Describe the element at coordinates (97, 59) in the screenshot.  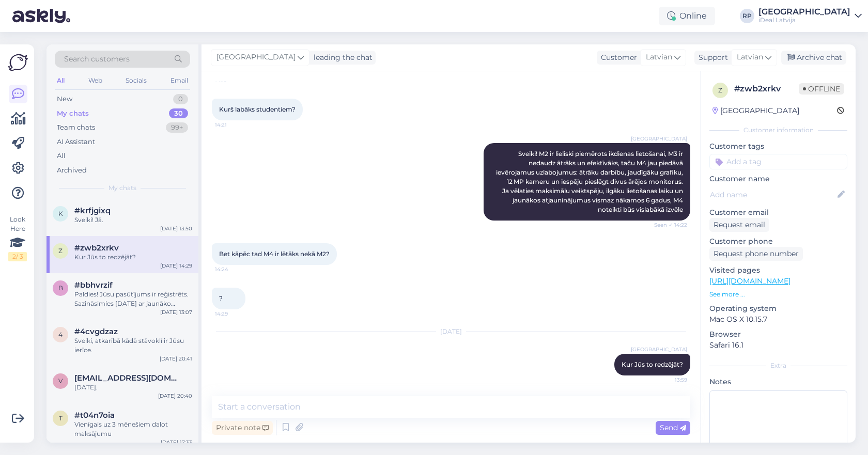
I see `span: Search customers` at that location.